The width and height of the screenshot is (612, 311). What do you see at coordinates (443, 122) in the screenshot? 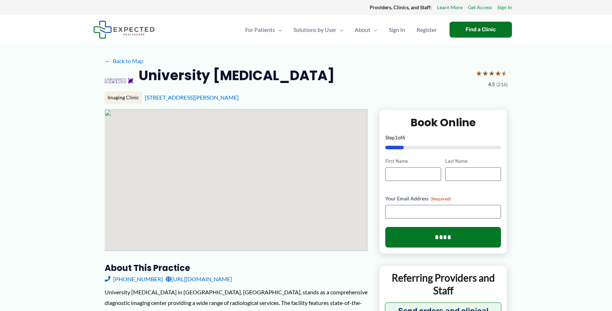
I see `h2: Book Online` at bounding box center [443, 122].